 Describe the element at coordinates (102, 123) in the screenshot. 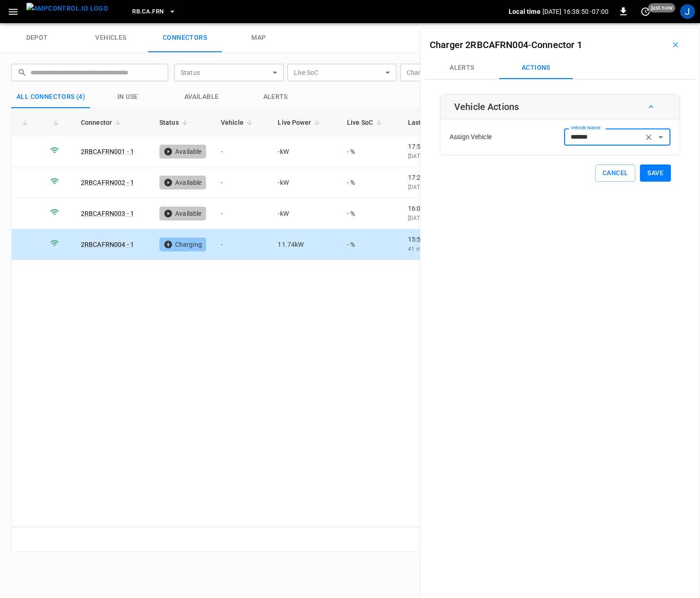

I see `span: Connector` at that location.